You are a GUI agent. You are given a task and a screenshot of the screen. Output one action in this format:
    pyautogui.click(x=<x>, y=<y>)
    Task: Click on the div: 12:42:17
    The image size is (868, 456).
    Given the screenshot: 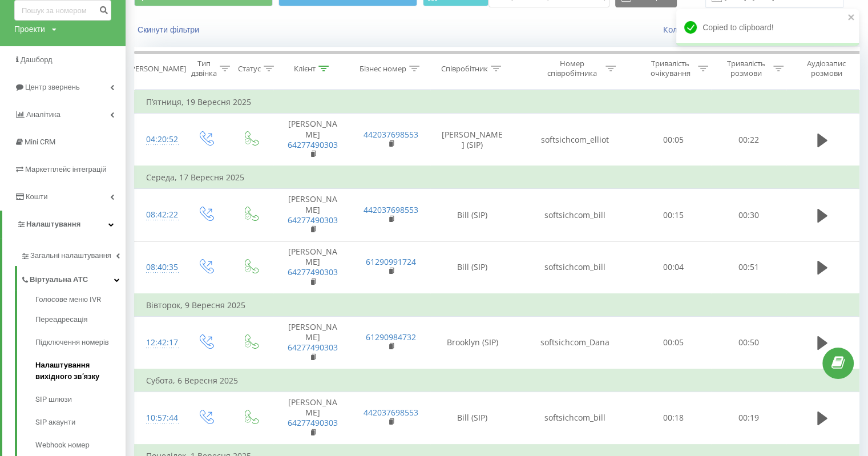 What is the action you would take?
    pyautogui.click(x=159, y=343)
    